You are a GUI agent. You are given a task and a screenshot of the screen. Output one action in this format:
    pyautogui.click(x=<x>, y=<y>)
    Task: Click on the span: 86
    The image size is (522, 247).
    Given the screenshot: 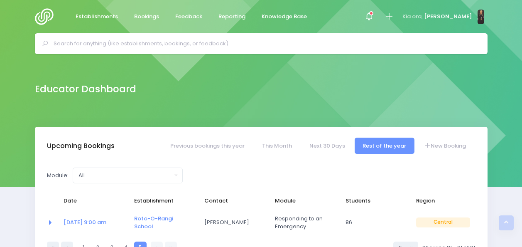 What is the action you would take?
    pyautogui.click(x=373, y=222)
    